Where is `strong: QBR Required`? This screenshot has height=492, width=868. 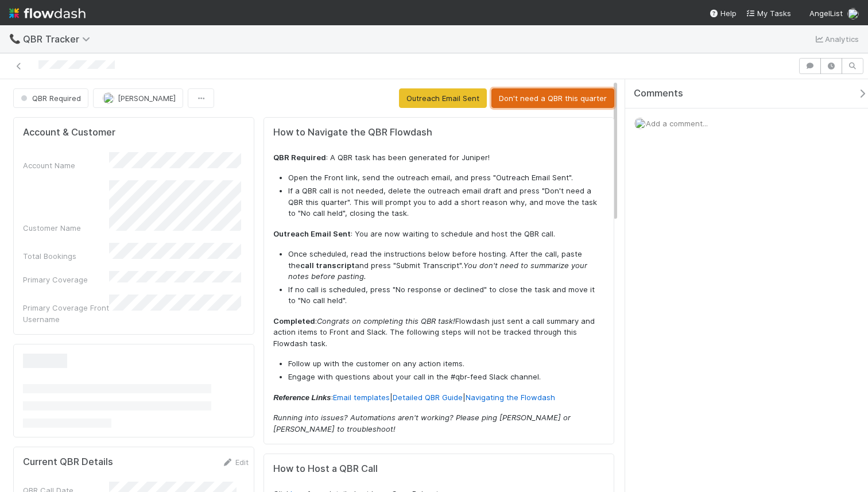
strong: QBR Required is located at coordinates (299, 157).